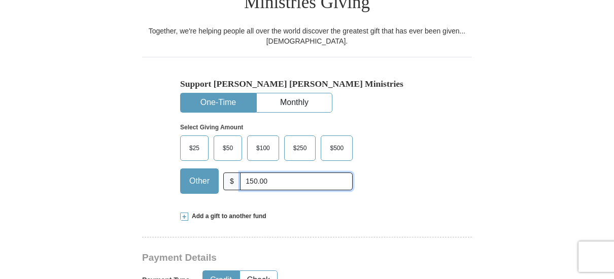 The height and width of the screenshot is (279, 614). Describe the element at coordinates (272, 258) in the screenshot. I see `h3: Payment Details` at that location.